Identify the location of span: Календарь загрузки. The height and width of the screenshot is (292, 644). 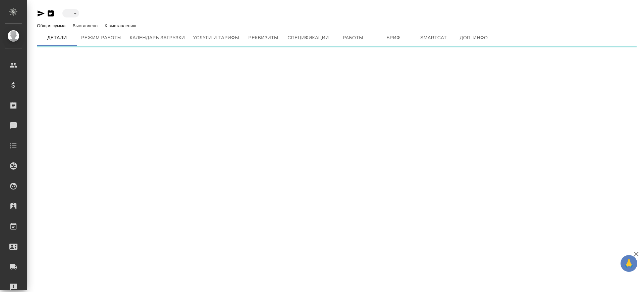
(157, 38).